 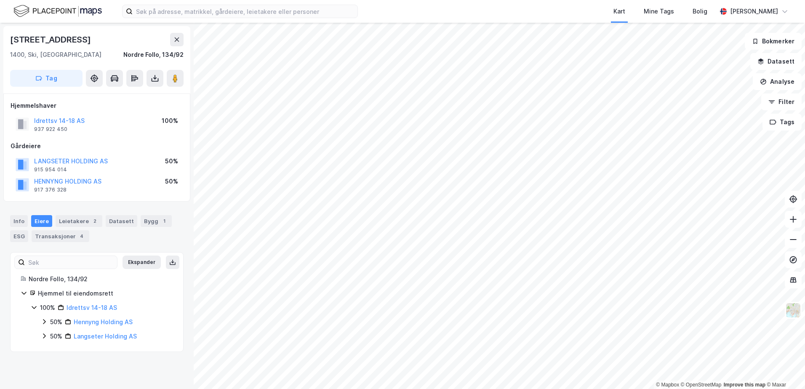 What do you see at coordinates (245, 11) in the screenshot?
I see `input: Søk på adresse, matrikkel, gårdeiere, leietakere eller personer` at bounding box center [245, 11].